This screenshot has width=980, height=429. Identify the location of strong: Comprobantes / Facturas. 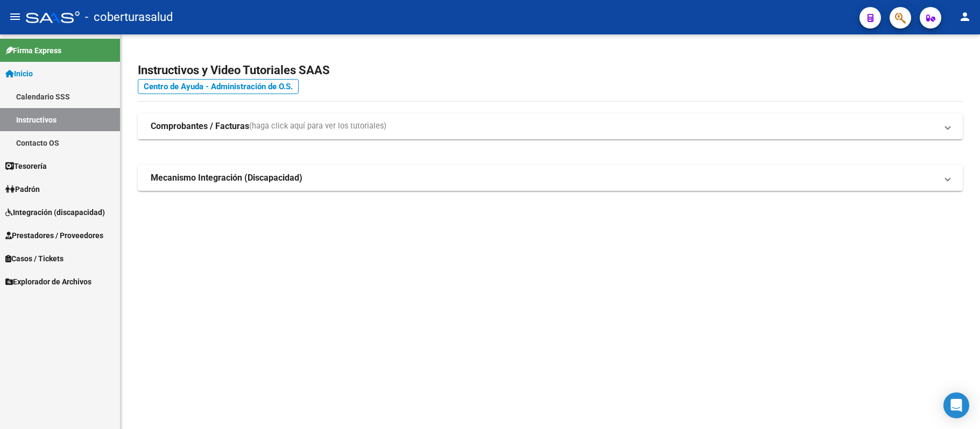
(200, 127).